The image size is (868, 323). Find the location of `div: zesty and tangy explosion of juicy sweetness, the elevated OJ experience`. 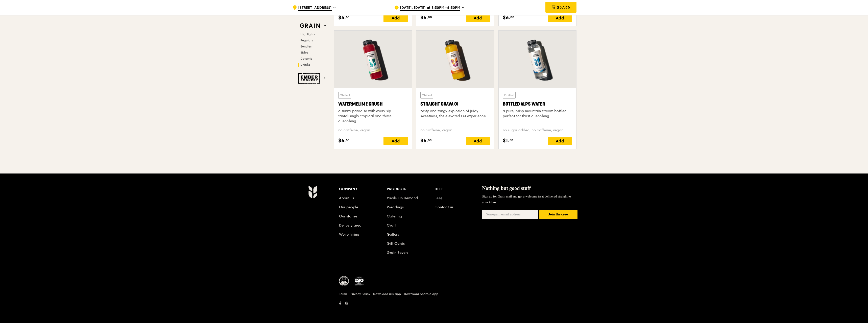

div: zesty and tangy explosion of juicy sweetness, the elevated OJ experience is located at coordinates (455, 114).